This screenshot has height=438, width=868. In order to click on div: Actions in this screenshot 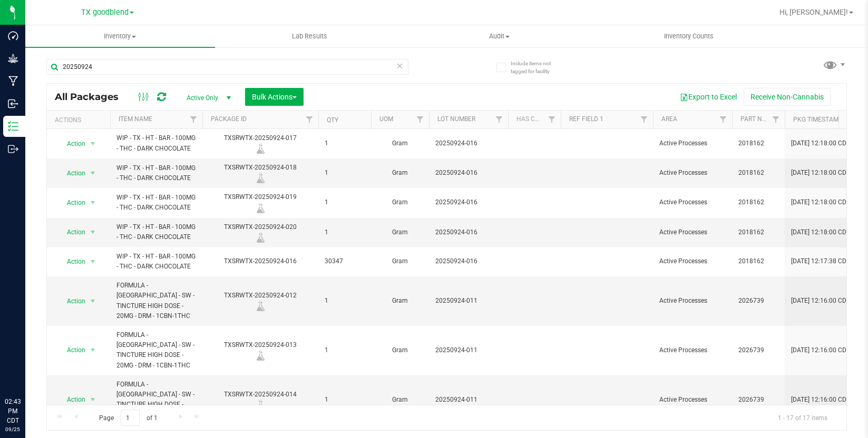, I will do `click(80, 120)`.